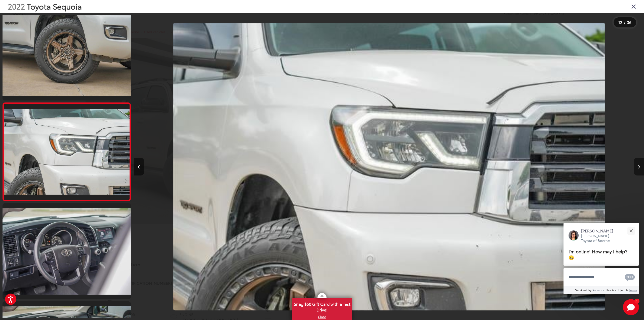 The height and width of the screenshot is (320, 644). What do you see at coordinates (629, 22) in the screenshot?
I see `span: 36` at bounding box center [629, 22].